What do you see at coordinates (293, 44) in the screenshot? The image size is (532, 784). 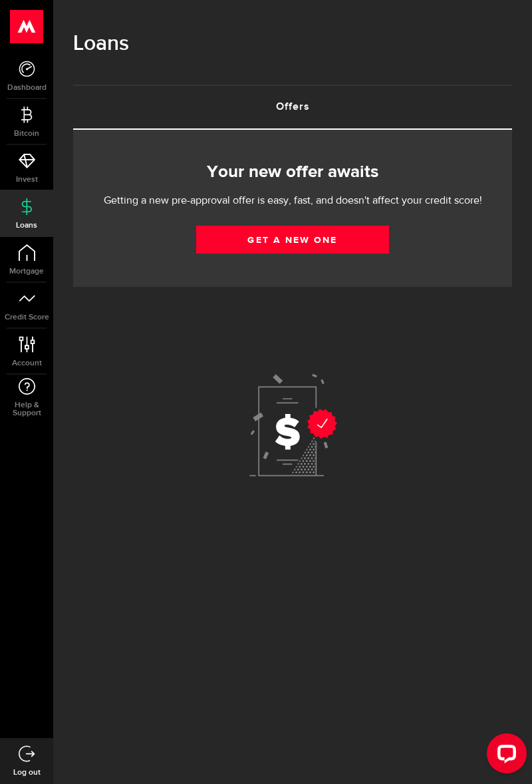 I see `h1: Loans` at bounding box center [293, 44].